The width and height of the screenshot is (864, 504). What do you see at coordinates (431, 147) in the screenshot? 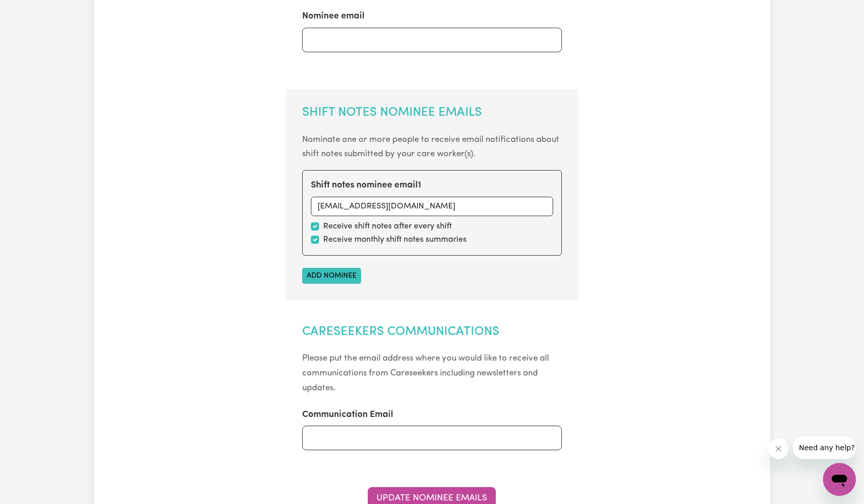
I see `small: Nominate one or more people to receive email notifications about shift notes submitted by your ca...` at bounding box center [431, 147].